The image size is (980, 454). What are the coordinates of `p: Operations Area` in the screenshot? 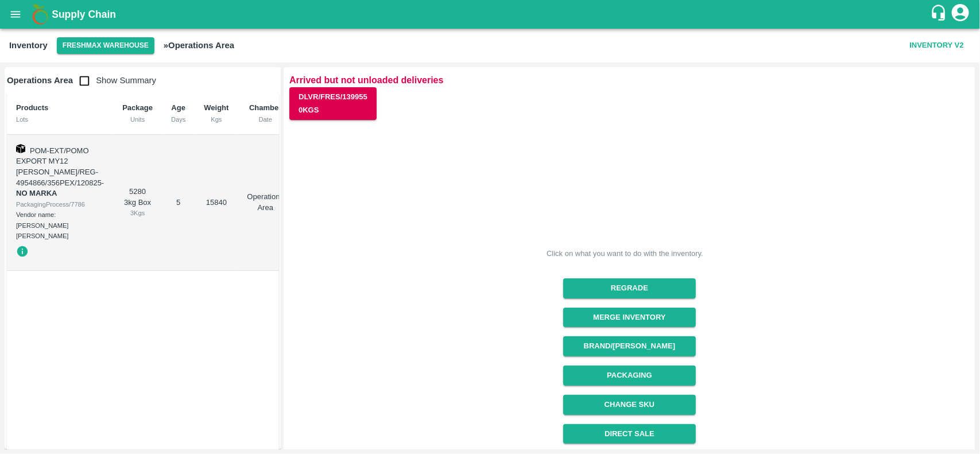 It's located at (265, 202).